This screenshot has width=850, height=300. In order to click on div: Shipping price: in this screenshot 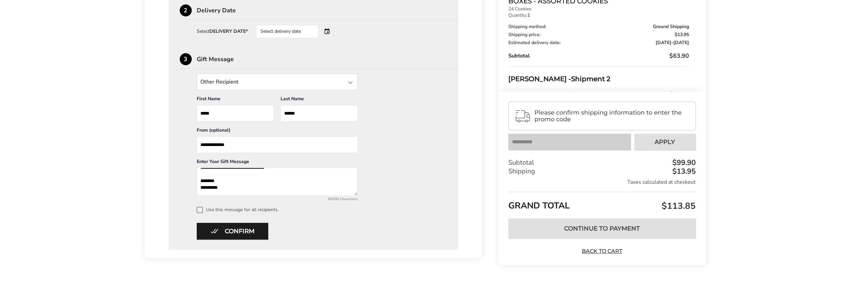, I will do `click(599, 35)`.